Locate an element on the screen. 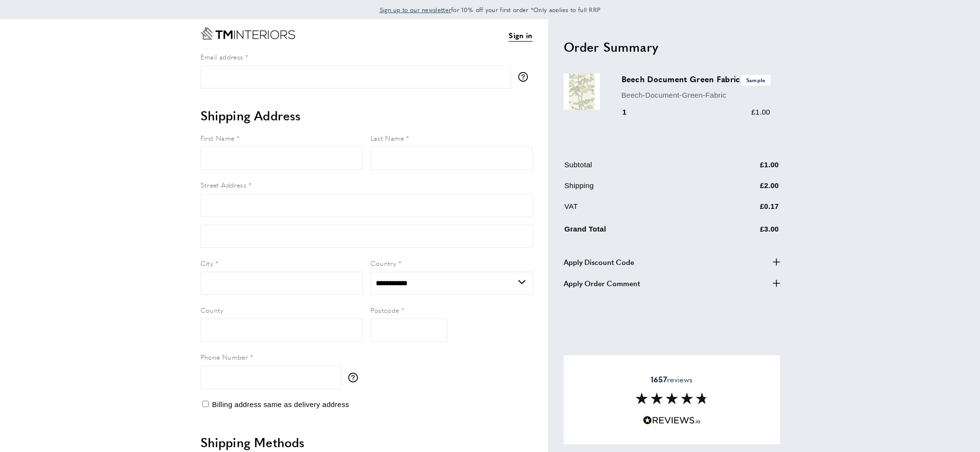 This screenshot has height=452, width=980. span: Apply Order Comment is located at coordinates (602, 284).